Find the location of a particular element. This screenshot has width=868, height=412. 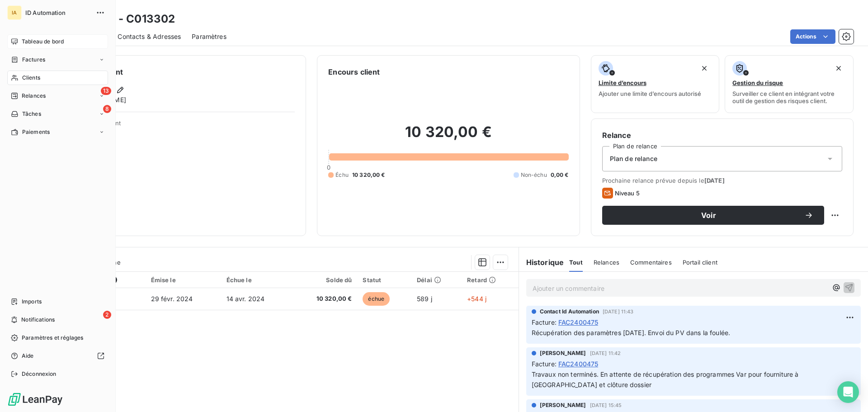

div: IA is located at coordinates (14, 13).